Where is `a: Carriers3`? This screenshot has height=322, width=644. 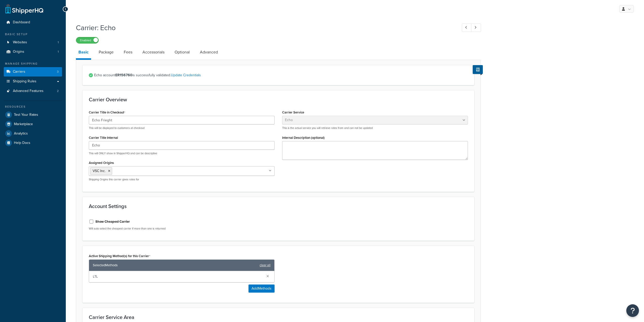 a: Carriers3 is located at coordinates (33, 72).